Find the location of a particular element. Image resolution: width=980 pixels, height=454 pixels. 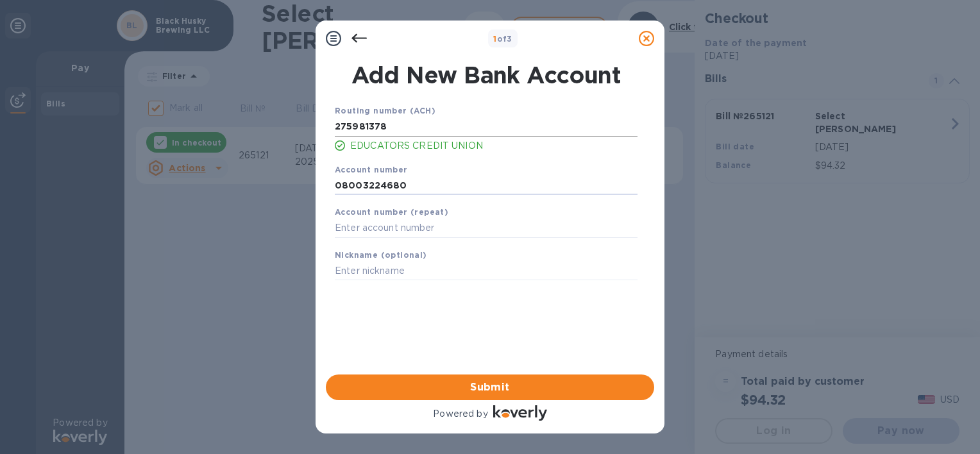

h1: Add New Bank Account is located at coordinates (486, 75).